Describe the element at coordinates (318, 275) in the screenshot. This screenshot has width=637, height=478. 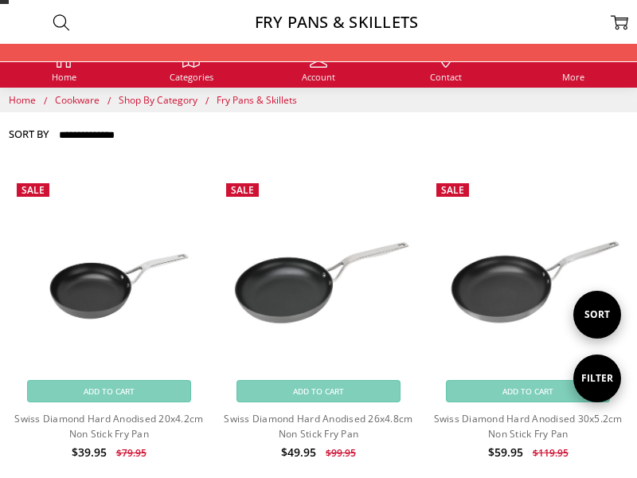
I see `img: Swiss Diamond Hard Anodised 26x4.8cm Non Stick Fry Pan` at that location.